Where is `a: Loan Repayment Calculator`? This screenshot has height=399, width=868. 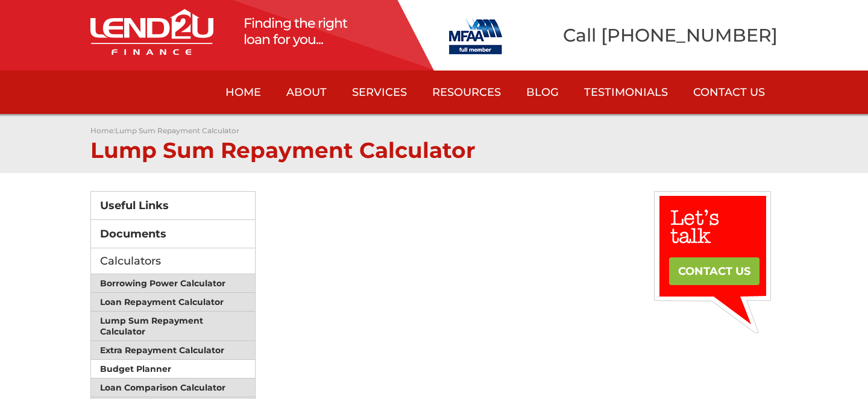 a: Loan Repayment Calculator is located at coordinates (173, 302).